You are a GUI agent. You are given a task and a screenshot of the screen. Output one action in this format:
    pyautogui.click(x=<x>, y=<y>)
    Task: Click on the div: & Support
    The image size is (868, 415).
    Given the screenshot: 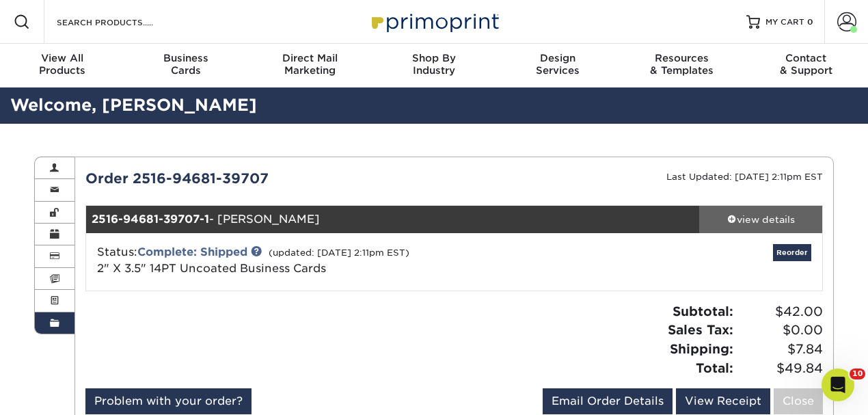 What is the action you would take?
    pyautogui.click(x=806, y=65)
    